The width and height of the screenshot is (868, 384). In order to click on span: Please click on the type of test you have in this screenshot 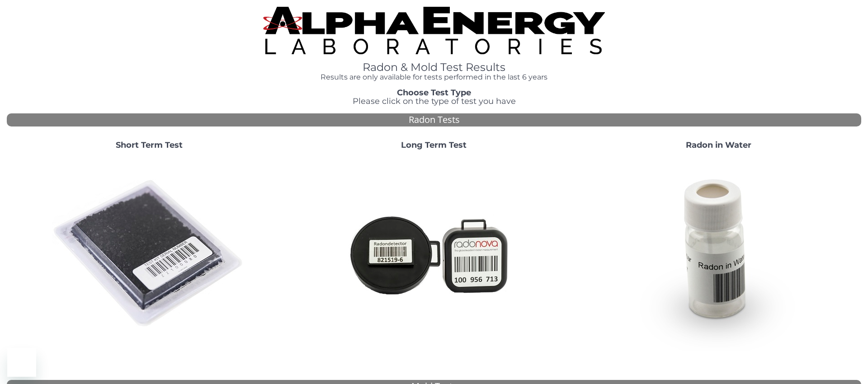, I will do `click(434, 101)`.